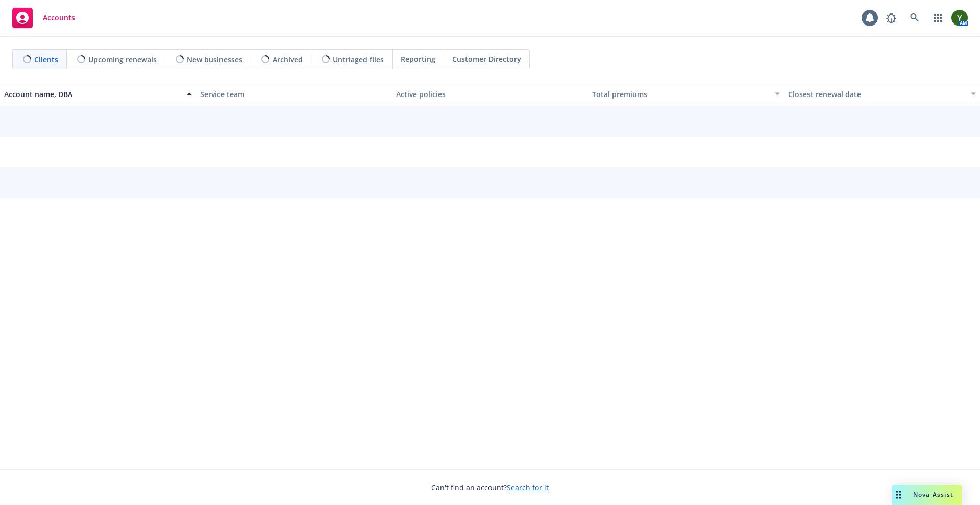 Image resolution: width=980 pixels, height=505 pixels. Describe the element at coordinates (58, 18) in the screenshot. I see `span: Accounts` at that location.